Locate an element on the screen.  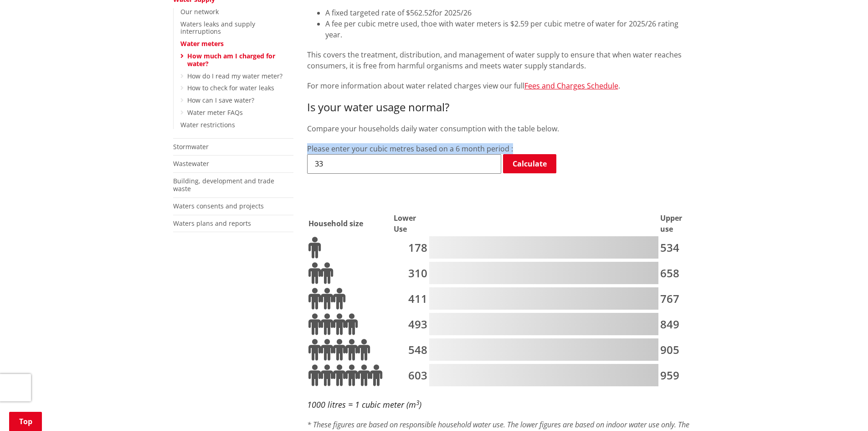
a: Building, development and trade waste is located at coordinates (224, 185).